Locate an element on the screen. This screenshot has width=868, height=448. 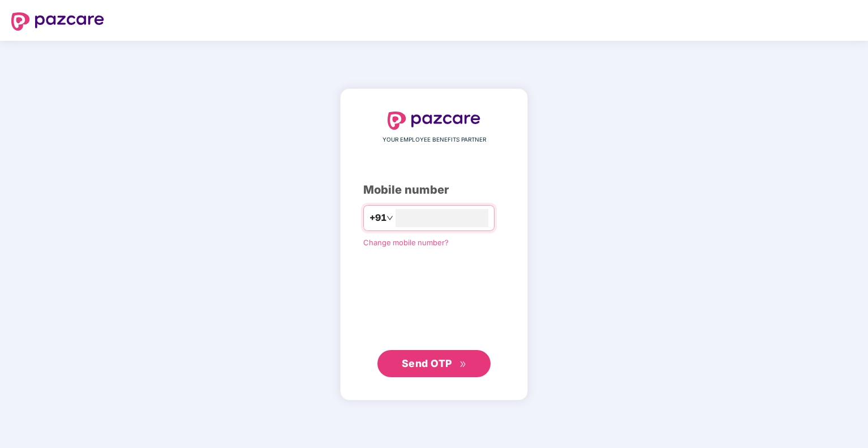
span: double-right is located at coordinates (463, 364).